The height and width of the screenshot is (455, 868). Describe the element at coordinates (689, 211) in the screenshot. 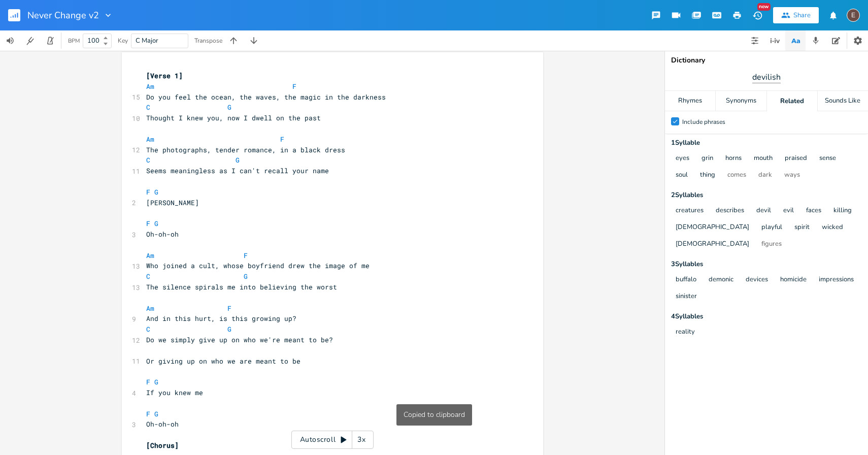

I see `button: creatures` at that location.